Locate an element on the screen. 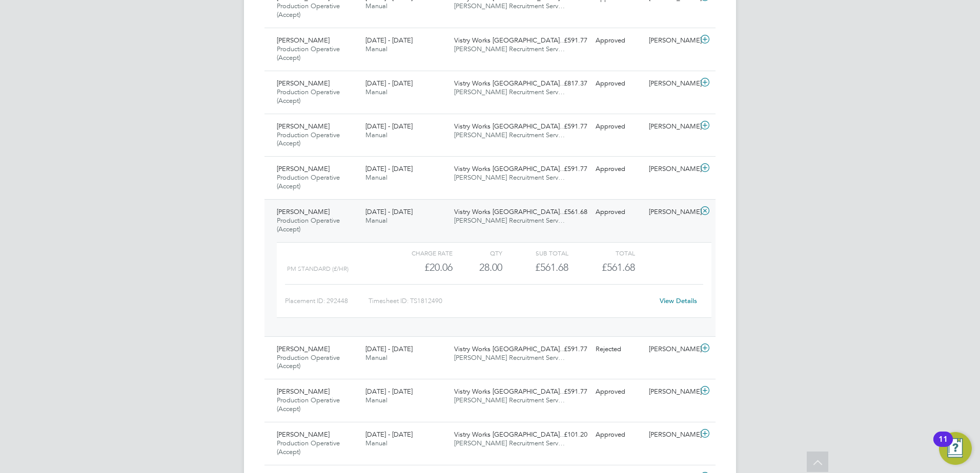 The height and width of the screenshot is (473, 980). div: Placement ID: 292448 is located at coordinates (326, 301).